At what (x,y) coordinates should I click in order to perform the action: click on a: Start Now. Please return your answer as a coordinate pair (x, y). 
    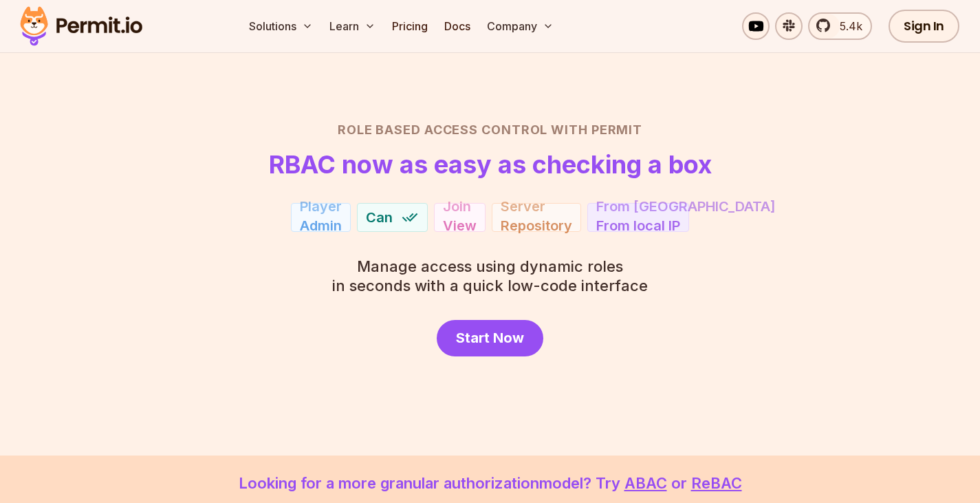
    Looking at the image, I should click on (489, 338).